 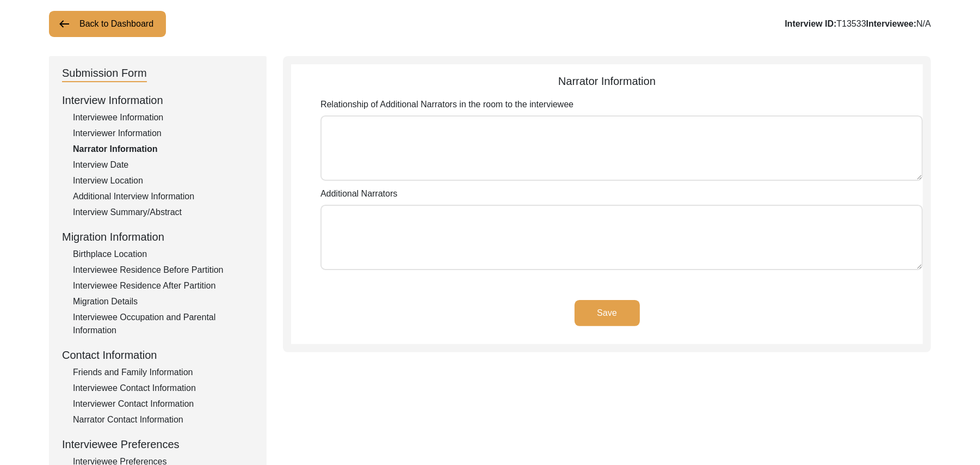 I want to click on div: Interviewee Information, so click(x=163, y=117).